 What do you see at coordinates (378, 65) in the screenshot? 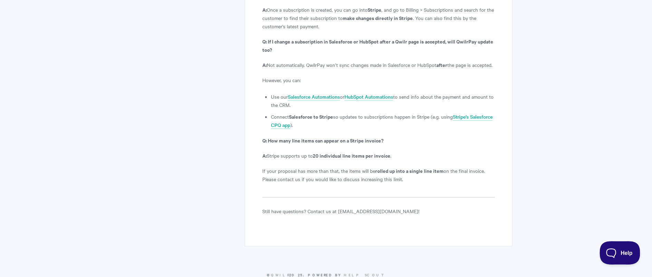
I see `p: Not automatically. QwilrPay won’t sync changes made in Salesforce or HubSpot the page is accepted.` at bounding box center [378, 65].